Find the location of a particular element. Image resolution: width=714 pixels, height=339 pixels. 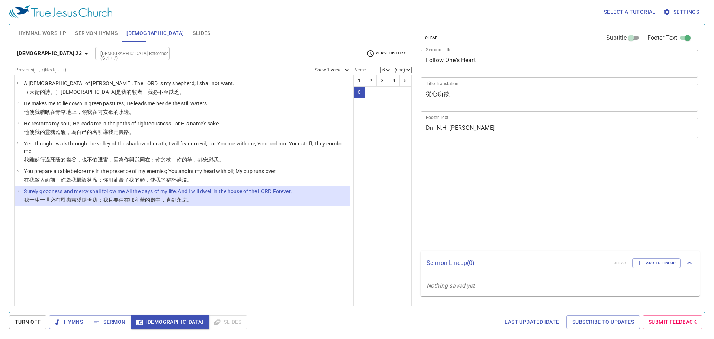

wh4496: 的水 is located at coordinates (124, 112).